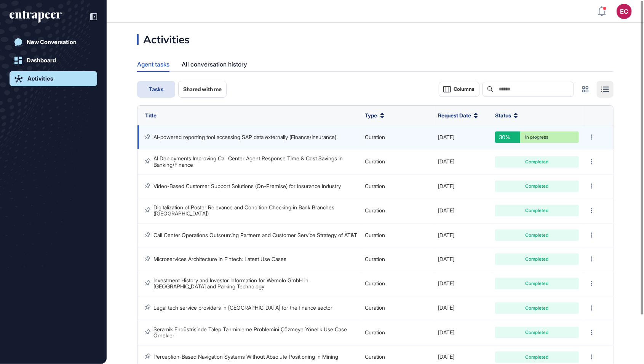 This screenshot has width=644, height=364. What do you see at coordinates (151, 115) in the screenshot?
I see `span: Title` at bounding box center [151, 115].